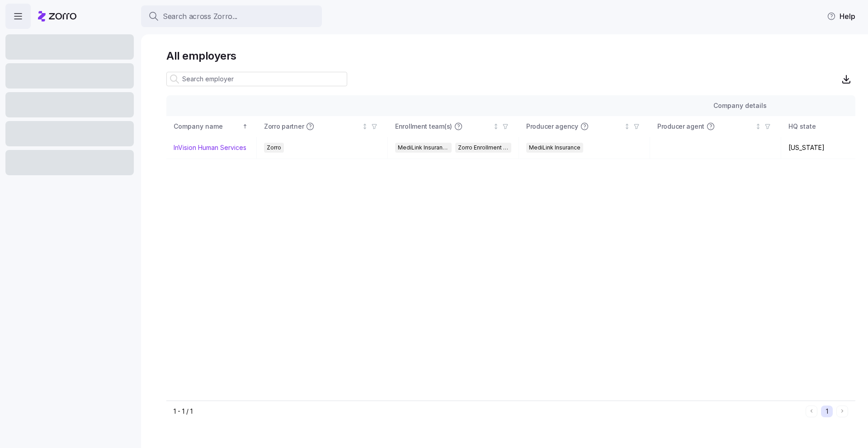 Image resolution: width=868 pixels, height=448 pixels. Describe the element at coordinates (811, 412) in the screenshot. I see `button: Previous page` at that location.